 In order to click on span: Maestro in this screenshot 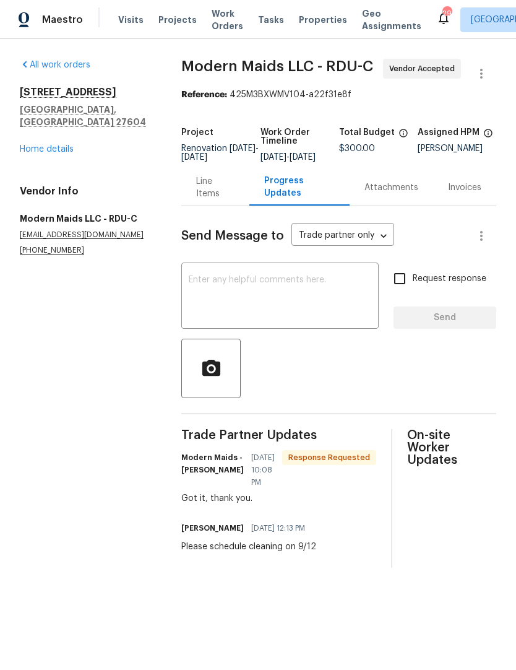, I will do `click(63, 20)`.